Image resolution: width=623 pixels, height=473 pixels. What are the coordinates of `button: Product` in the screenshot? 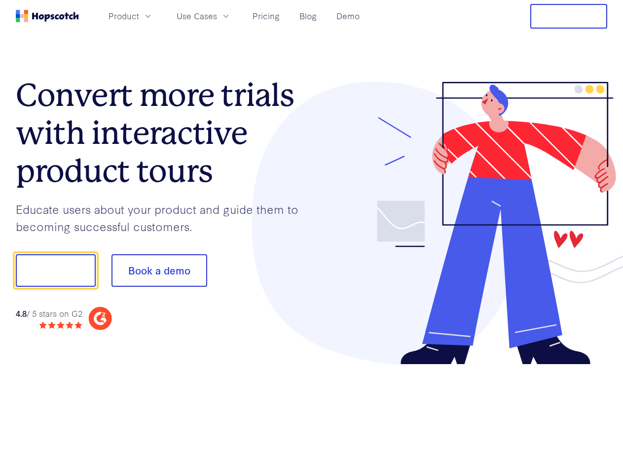 It's located at (131, 16).